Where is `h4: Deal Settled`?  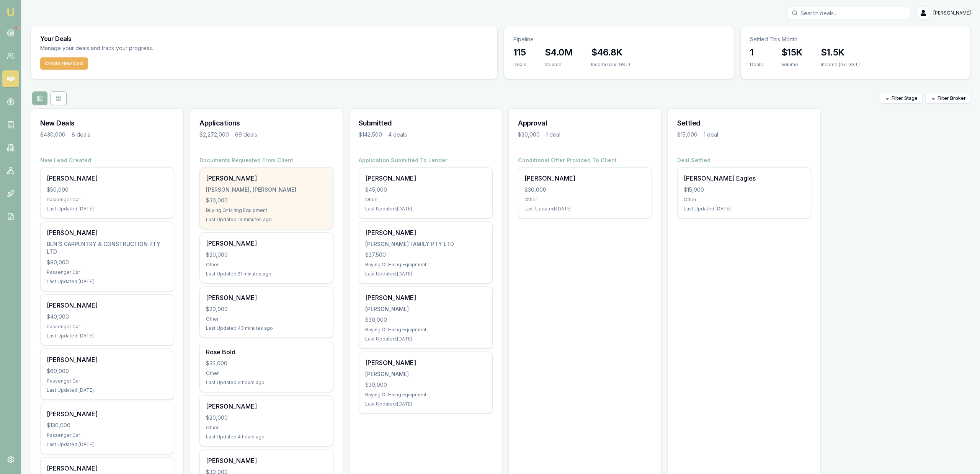
h4: Deal Settled is located at coordinates (745, 160).